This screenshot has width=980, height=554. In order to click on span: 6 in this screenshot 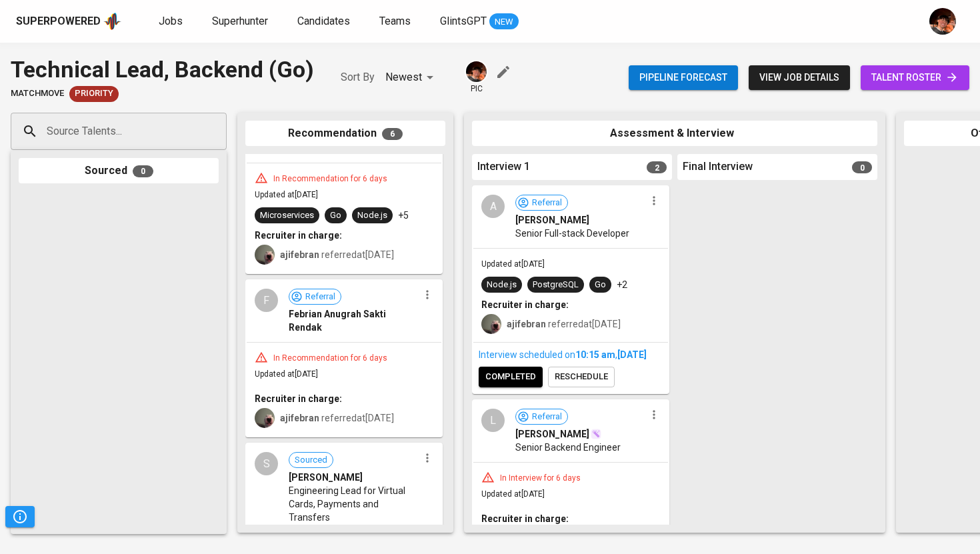, I will do `click(393, 134)`.